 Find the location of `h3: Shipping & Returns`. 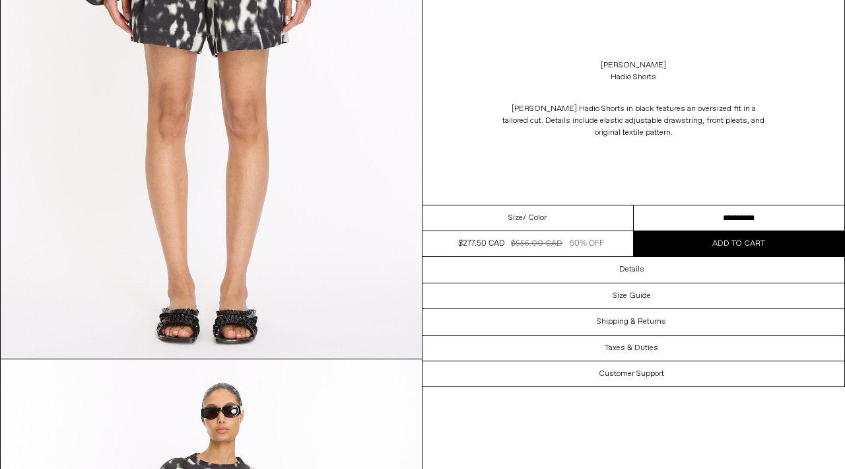

h3: Shipping & Returns is located at coordinates (631, 321).